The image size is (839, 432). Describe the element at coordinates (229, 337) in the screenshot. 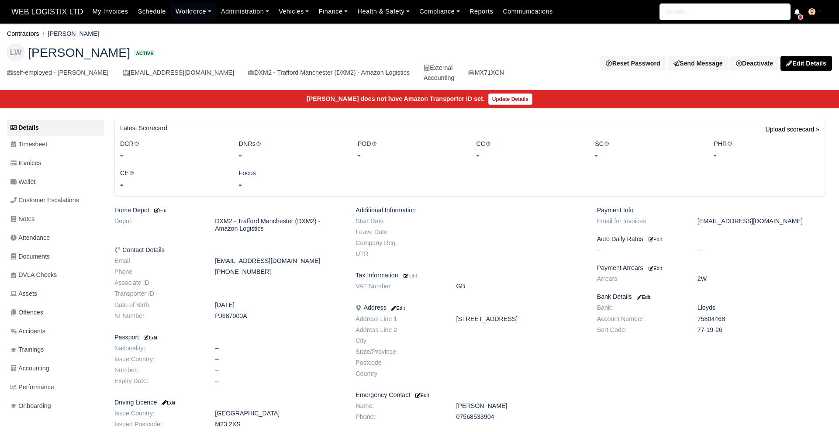

I see `h6: Passport` at that location.